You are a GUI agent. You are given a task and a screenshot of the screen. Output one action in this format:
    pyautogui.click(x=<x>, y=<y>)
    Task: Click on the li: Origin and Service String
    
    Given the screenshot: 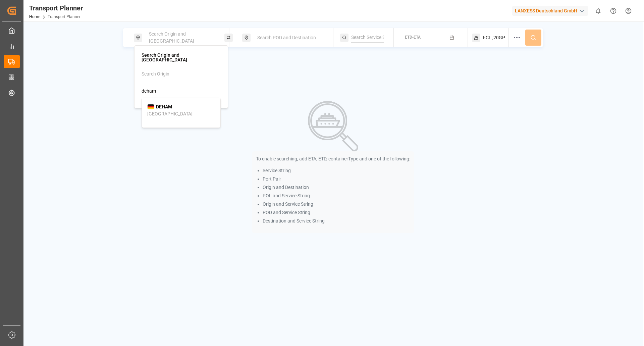 What is the action you would take?
    pyautogui.click(x=336, y=204)
    